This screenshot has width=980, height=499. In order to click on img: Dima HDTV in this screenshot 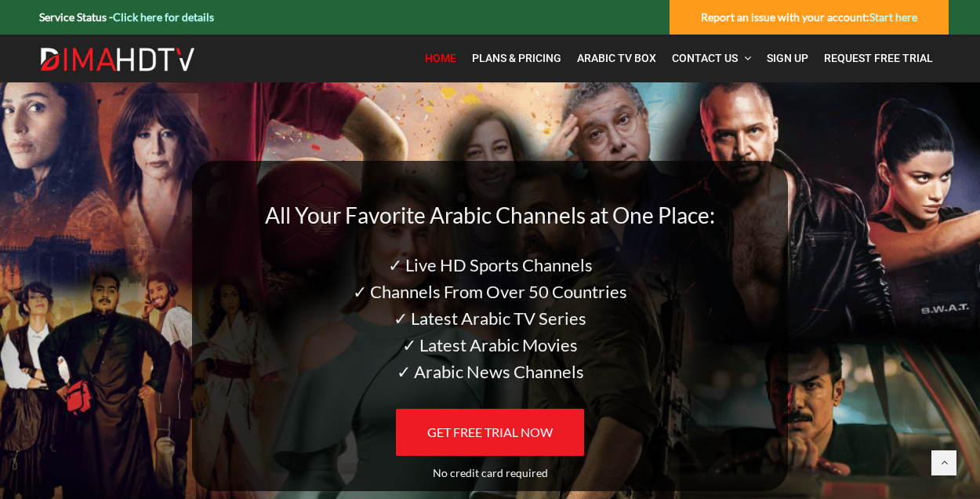, I will do `click(118, 59)`.